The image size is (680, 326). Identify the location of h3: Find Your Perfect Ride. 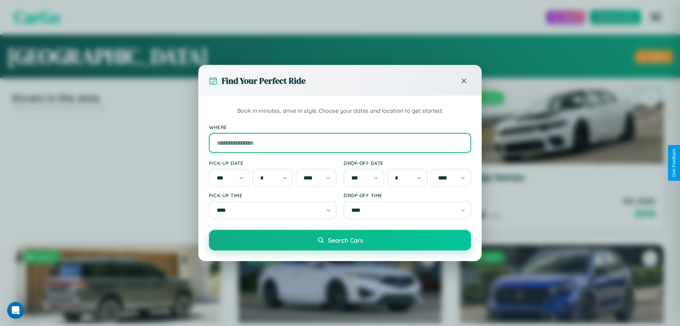
(264, 80).